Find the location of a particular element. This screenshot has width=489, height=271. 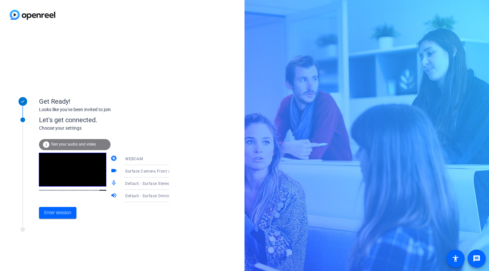

span: Default - Surface Stereo Microphones (2- Surface High Definition Audio) is located at coordinates (193, 184).